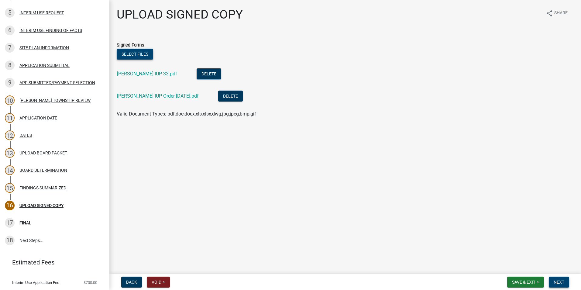 The image size is (581, 290). What do you see at coordinates (43, 188) in the screenshot?
I see `div: FINDINGS SUMMARIZED` at bounding box center [43, 188].